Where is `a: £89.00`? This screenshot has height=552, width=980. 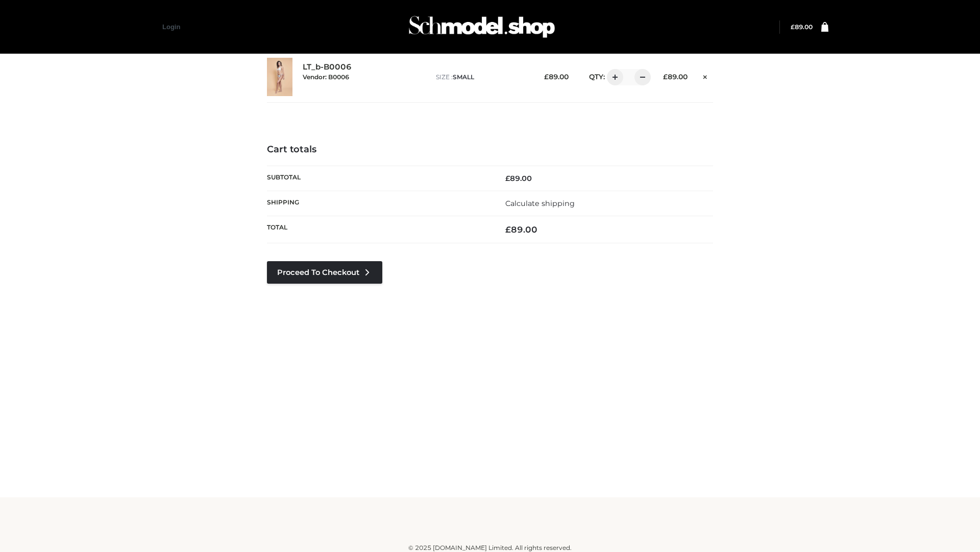 a: £89.00 is located at coordinates (801, 27).